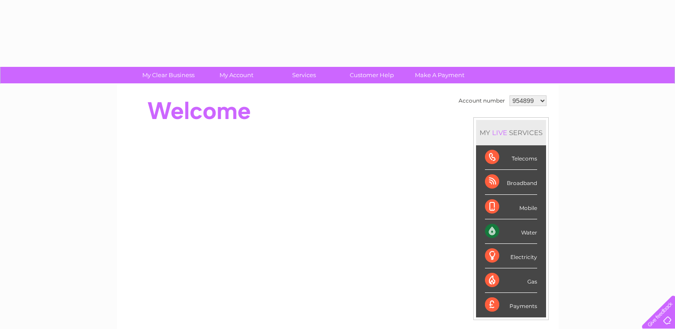  Describe the element at coordinates (168, 75) in the screenshot. I see `a: My Clear Business` at that location.